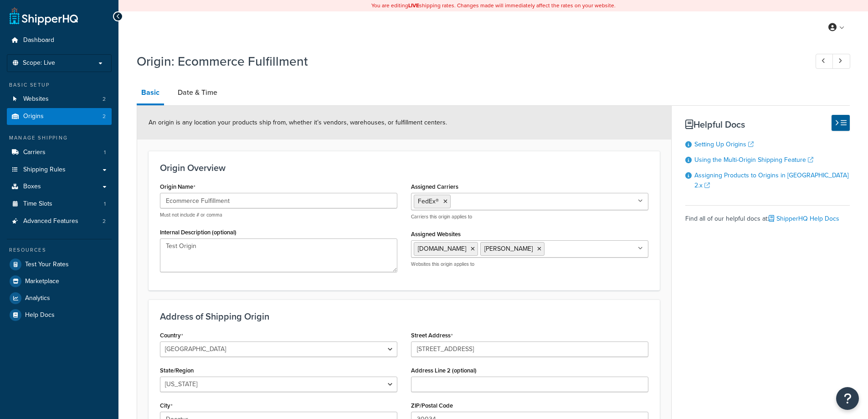  I want to click on span: Websites, so click(36, 99).